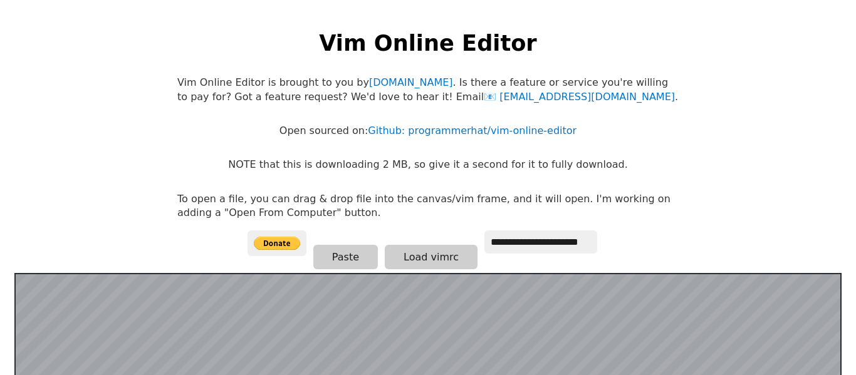 This screenshot has width=856, height=375. Describe the element at coordinates (427, 165) in the screenshot. I see `p: NOTE that this is downloading 2 MB, so give it a second for it to fully download.` at that location.